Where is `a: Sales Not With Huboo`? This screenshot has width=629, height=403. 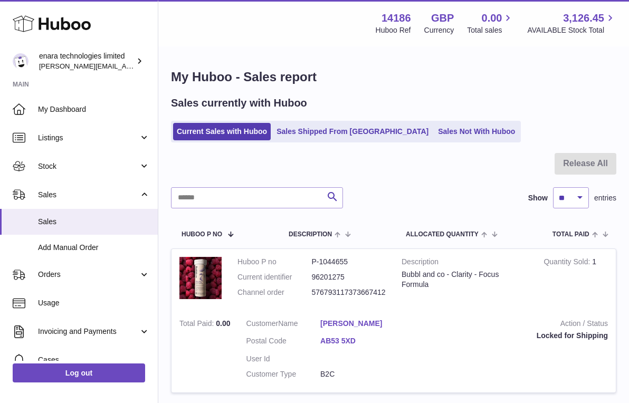 a: Sales Not With Huboo is located at coordinates (476, 131).